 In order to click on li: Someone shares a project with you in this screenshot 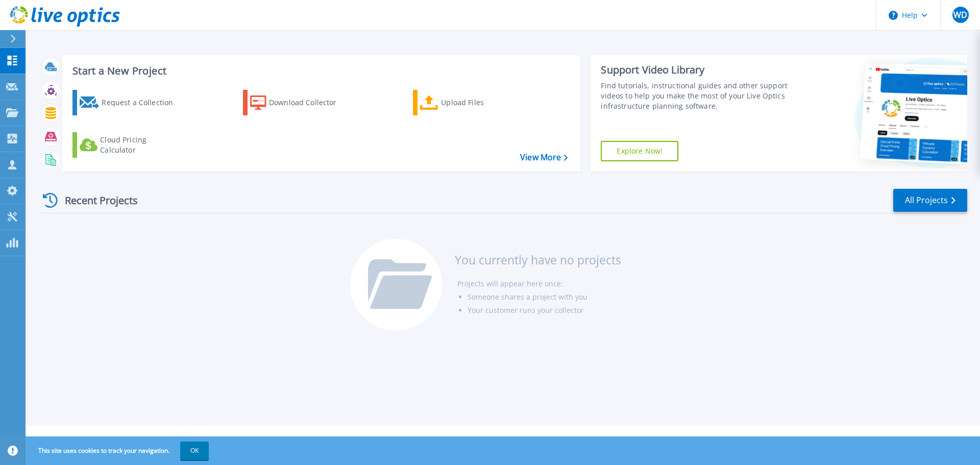, I will do `click(545, 297)`.